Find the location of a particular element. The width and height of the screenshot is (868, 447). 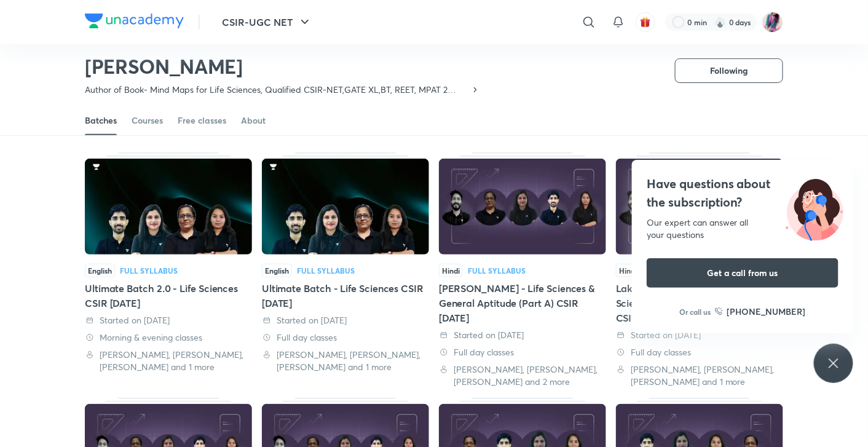

div: Yogesh Bishnoi, Neha Taneja, Neelam Verma and 2 more is located at coordinates (523, 376).